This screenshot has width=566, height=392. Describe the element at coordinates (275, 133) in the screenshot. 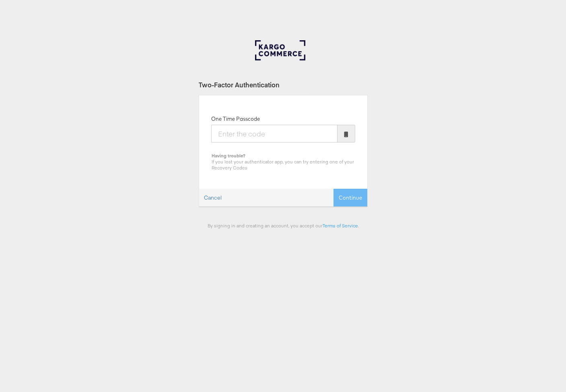

I see `input: Enter the code` at that location.